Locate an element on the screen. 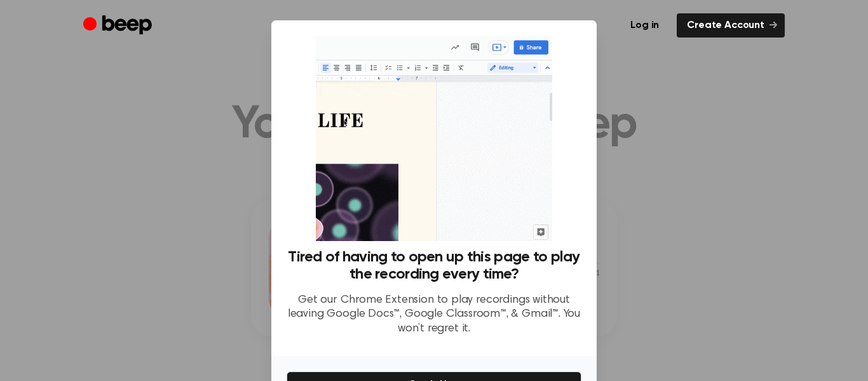 The image size is (868, 381). p: Get our Chrome Extension to play recordings without leaving Google Docs™, Google Classroom™, & Gm... is located at coordinates (434, 315).